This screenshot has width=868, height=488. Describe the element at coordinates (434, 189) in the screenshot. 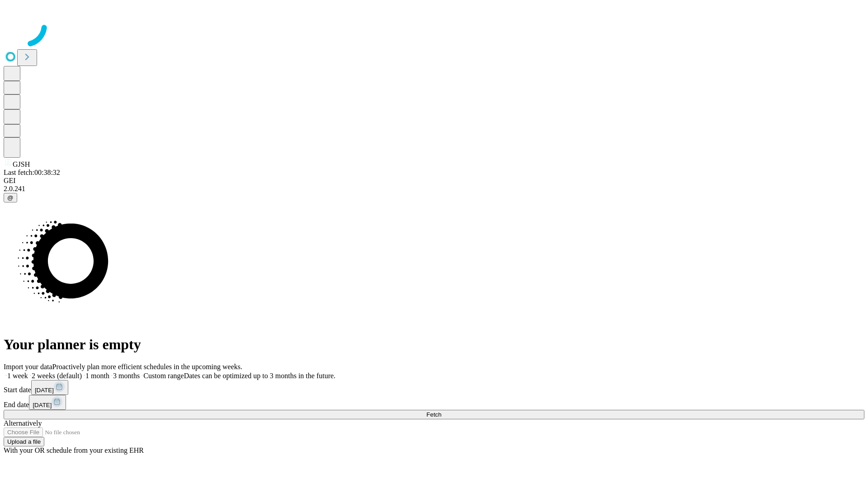

I see `div: 2.0.241` at that location.